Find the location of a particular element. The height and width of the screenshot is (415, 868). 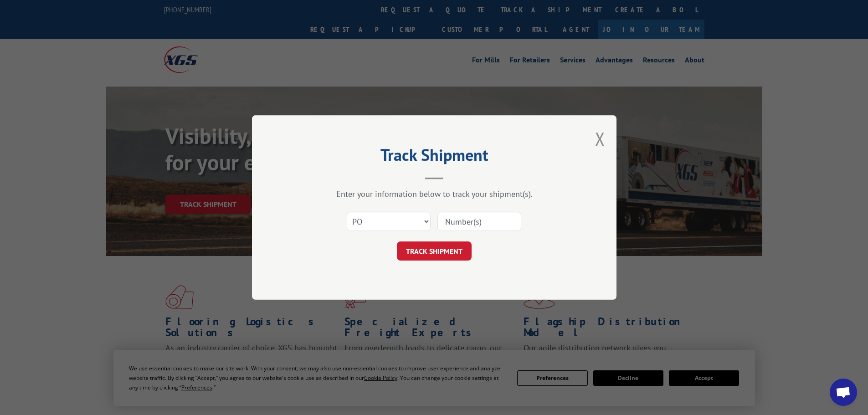

button: Close modal is located at coordinates (600, 139).